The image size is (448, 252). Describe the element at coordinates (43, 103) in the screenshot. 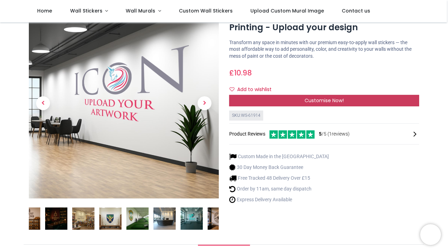

I see `span: Previous` at that location.